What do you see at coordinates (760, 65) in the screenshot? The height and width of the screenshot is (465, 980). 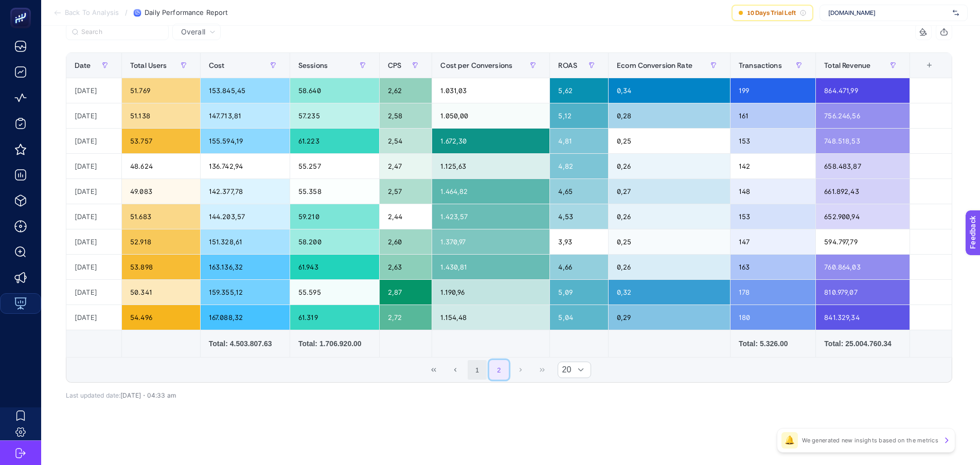 I see `span: Transactions` at bounding box center [760, 65].